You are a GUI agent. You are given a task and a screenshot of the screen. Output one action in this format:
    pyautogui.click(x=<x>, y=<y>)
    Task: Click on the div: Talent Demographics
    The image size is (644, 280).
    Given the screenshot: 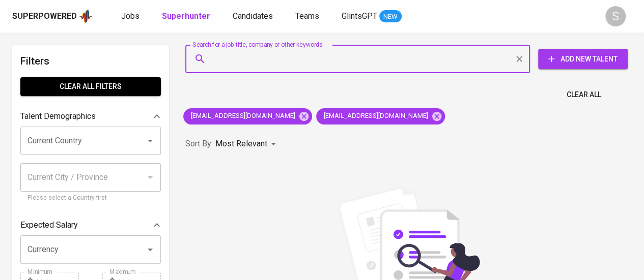 What is the action you would take?
    pyautogui.click(x=90, y=116)
    